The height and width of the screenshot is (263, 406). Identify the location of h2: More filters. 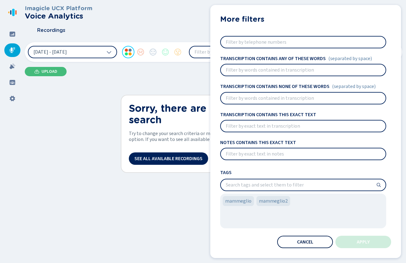
(306, 19).